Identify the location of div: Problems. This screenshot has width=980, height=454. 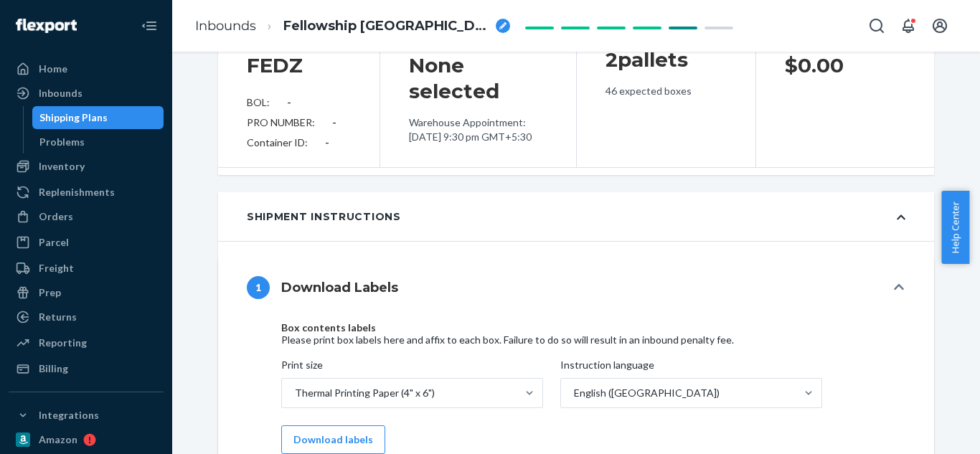
(62, 142).